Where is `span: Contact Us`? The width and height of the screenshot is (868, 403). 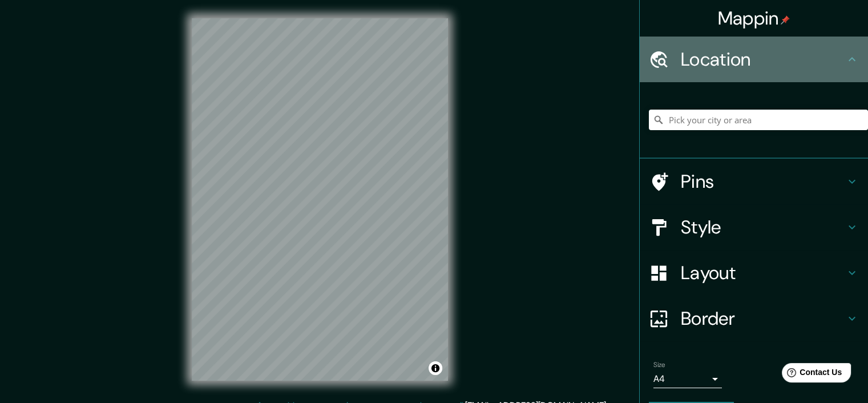
span: Contact Us is located at coordinates (54, 14).